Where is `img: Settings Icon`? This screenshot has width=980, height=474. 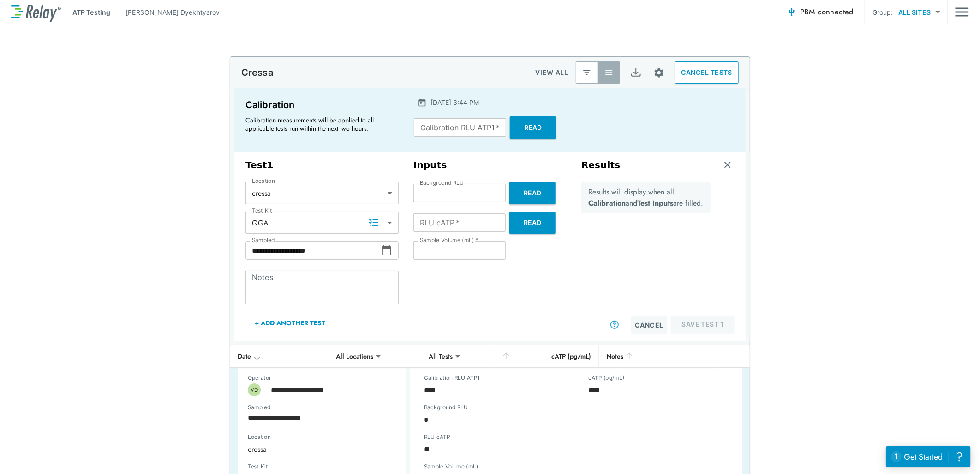
img: Settings Icon is located at coordinates (659, 72).